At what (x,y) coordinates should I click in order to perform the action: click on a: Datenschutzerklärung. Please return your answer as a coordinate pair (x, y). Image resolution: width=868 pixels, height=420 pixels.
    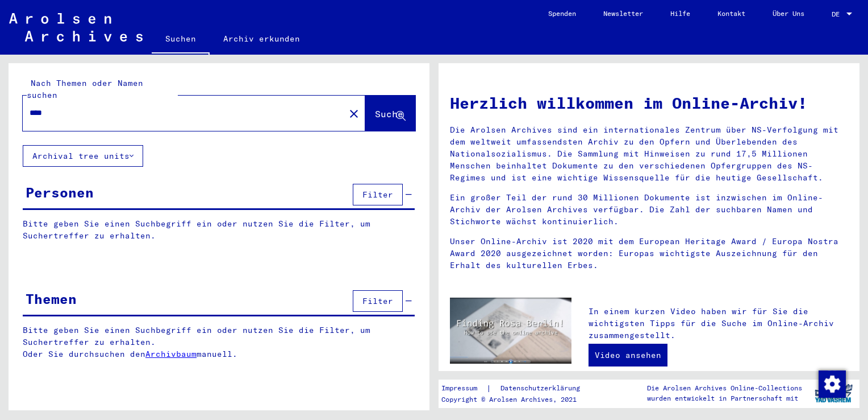
    Looking at the image, I should click on (543, 388).